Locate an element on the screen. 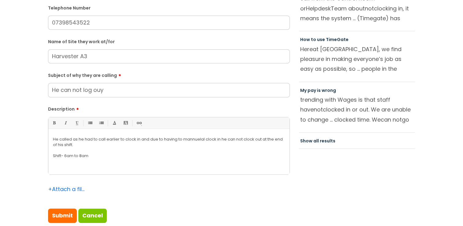 This screenshot has height=226, width=463. input: Submit is located at coordinates (62, 216).